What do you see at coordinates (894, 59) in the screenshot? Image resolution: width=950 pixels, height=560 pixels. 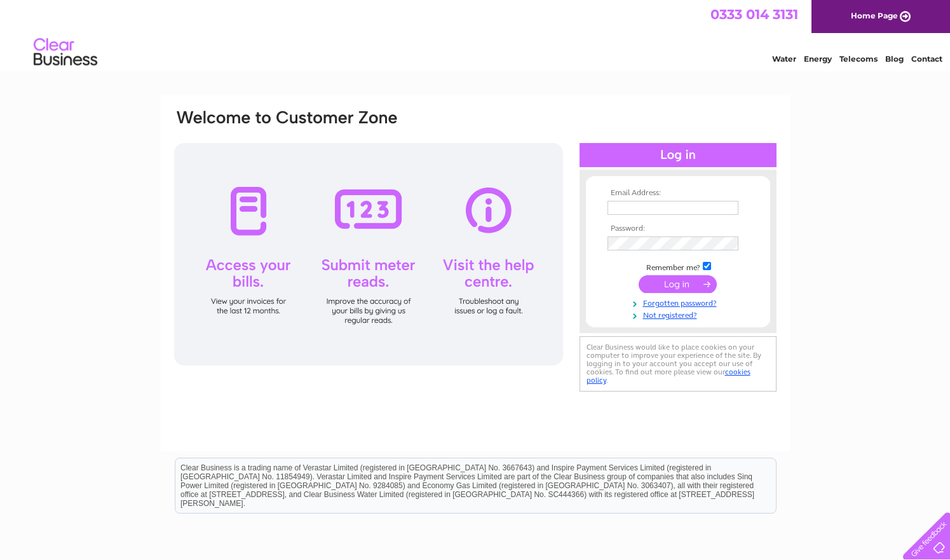 I see `a: Blog` at bounding box center [894, 59].